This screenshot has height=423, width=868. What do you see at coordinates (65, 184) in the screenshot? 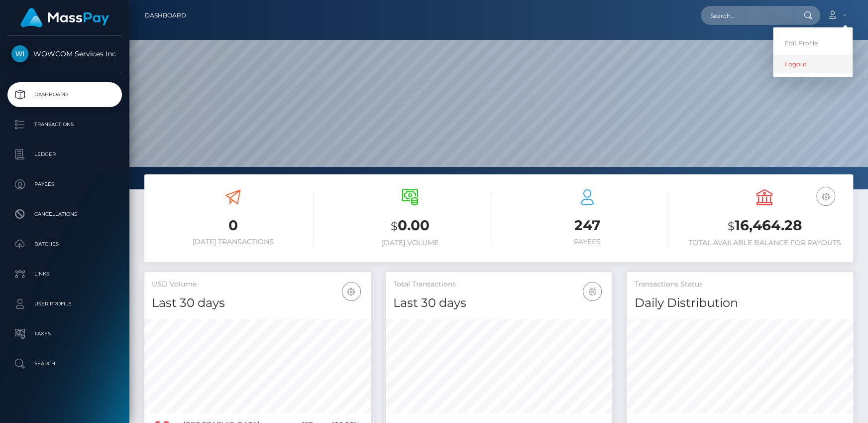
I see `p: Payees` at bounding box center [65, 184].